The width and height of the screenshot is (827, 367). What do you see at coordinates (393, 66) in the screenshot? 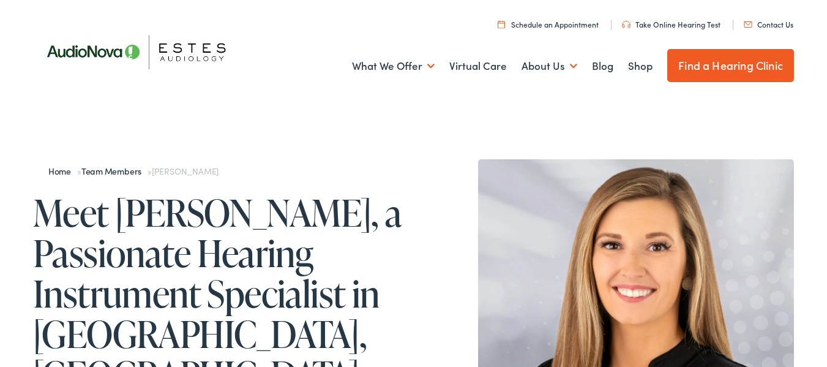
I see `a: What We Offer` at bounding box center [393, 66].